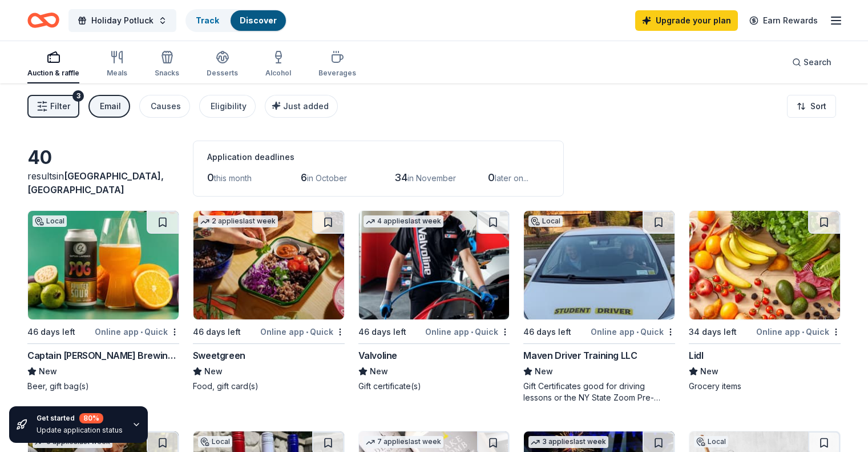 This screenshot has height=452, width=868. Describe the element at coordinates (258, 20) in the screenshot. I see `a: Discover` at that location.